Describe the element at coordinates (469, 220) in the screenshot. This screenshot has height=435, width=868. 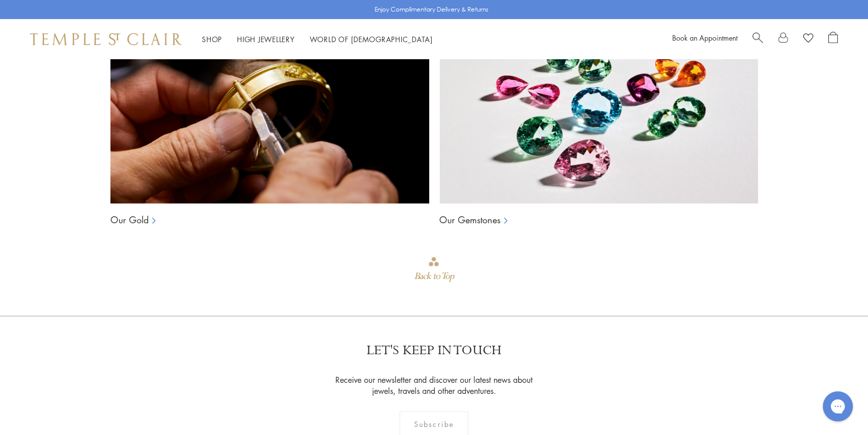
I see `a: Our Gemstones` at that location.